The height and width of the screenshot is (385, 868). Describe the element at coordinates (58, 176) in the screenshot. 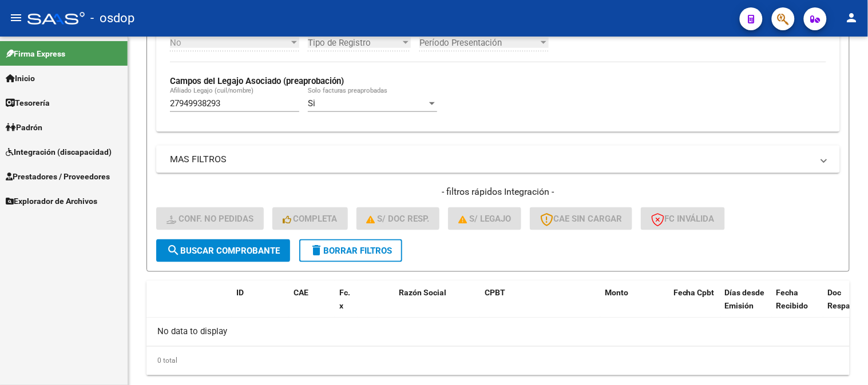

I see `span: Prestadores / Proveedores` at that location.